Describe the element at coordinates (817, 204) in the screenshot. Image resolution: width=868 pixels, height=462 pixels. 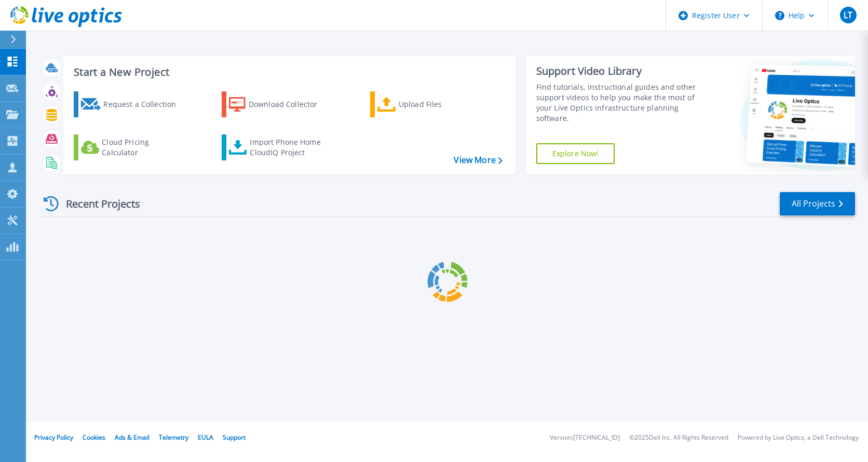
I see `a: All Projects` at that location.